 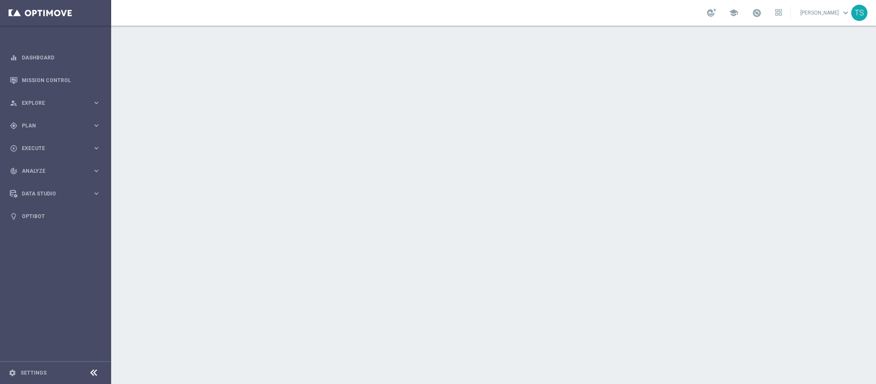 I want to click on span: Explore, so click(x=57, y=103).